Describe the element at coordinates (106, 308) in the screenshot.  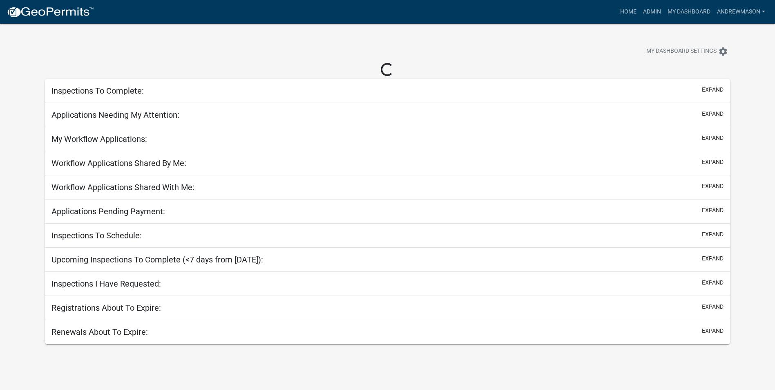
I see `h5: Registrations About To Expire:` at that location.